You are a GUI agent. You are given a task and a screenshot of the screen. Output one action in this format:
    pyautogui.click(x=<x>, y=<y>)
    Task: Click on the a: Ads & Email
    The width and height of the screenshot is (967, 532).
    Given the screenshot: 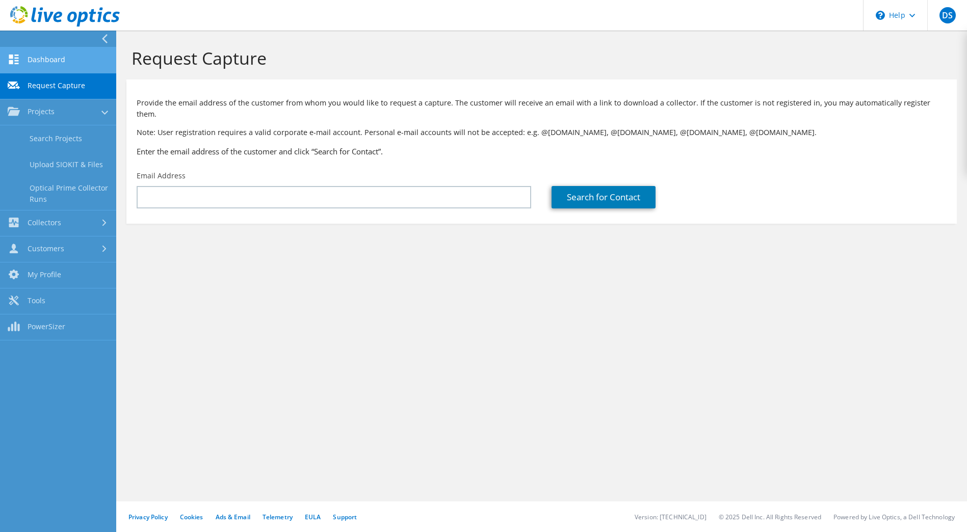 What is the action you would take?
    pyautogui.click(x=233, y=517)
    